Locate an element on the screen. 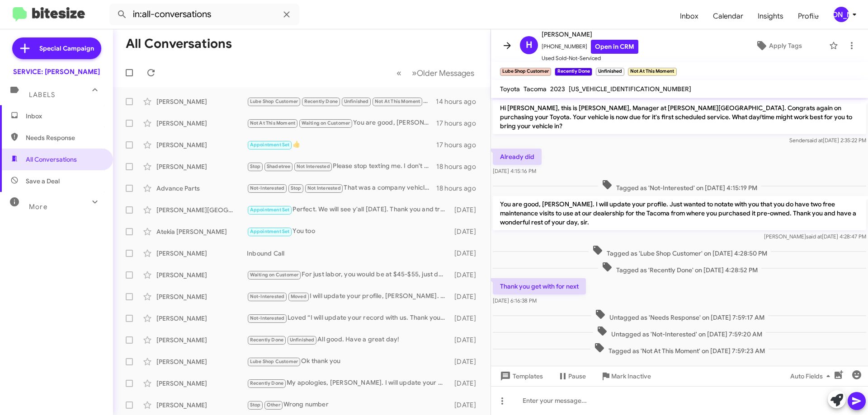  small: Recently Done is located at coordinates (573, 72).